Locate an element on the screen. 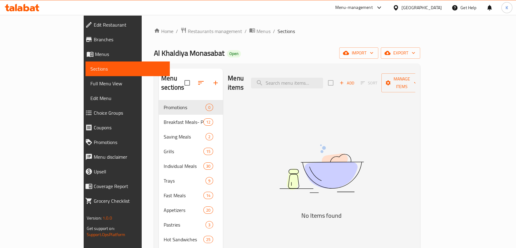 This screenshot has height=248, width=516. span: Pastries is located at coordinates (184, 224).